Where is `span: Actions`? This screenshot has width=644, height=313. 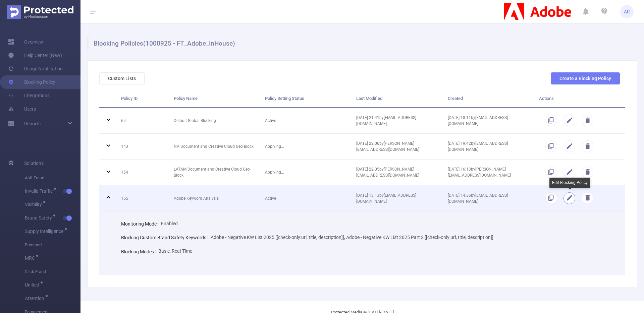 span: Actions is located at coordinates (546, 98).